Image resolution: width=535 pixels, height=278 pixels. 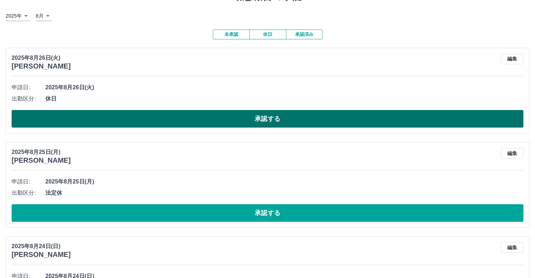 I want to click on button: 承認済み, so click(x=304, y=34).